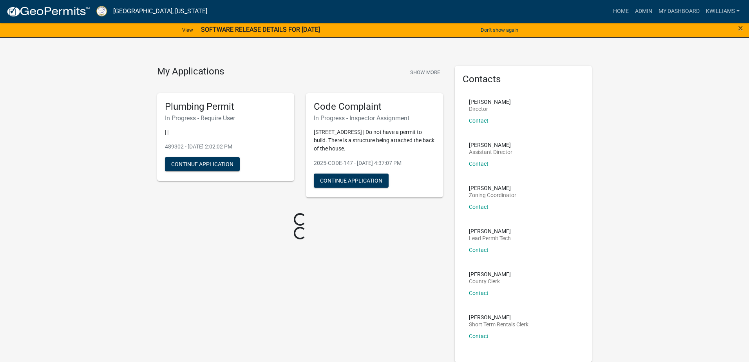 The width and height of the screenshot is (749, 362). What do you see at coordinates (490, 238) in the screenshot?
I see `p: Lead Permit Tech` at bounding box center [490, 238].